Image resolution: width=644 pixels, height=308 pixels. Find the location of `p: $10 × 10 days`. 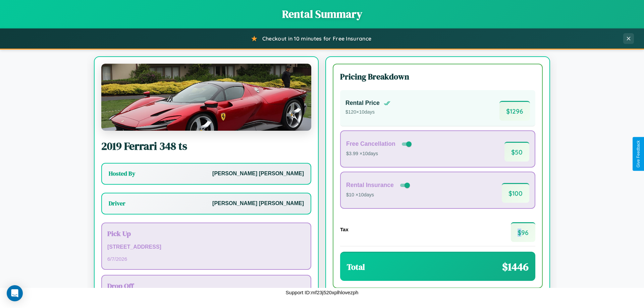

p: $10 × 10 days is located at coordinates (379, 195).